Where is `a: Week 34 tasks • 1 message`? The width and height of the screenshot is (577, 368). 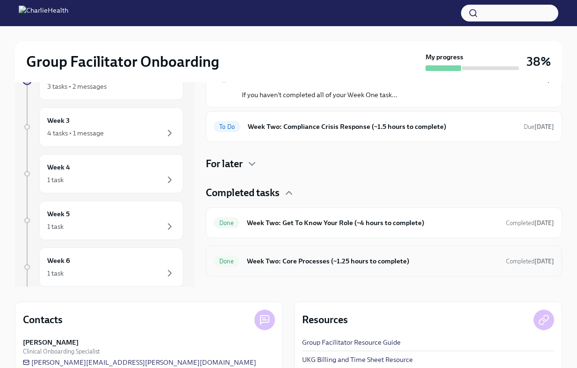 a: Week 34 tasks • 1 message is located at coordinates (103, 127).